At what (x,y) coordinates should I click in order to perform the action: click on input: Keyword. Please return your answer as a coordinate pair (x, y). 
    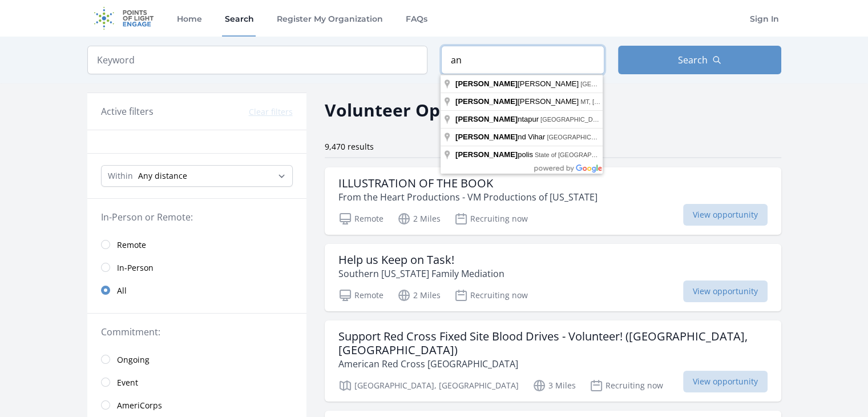
    Looking at the image, I should click on (258, 60).